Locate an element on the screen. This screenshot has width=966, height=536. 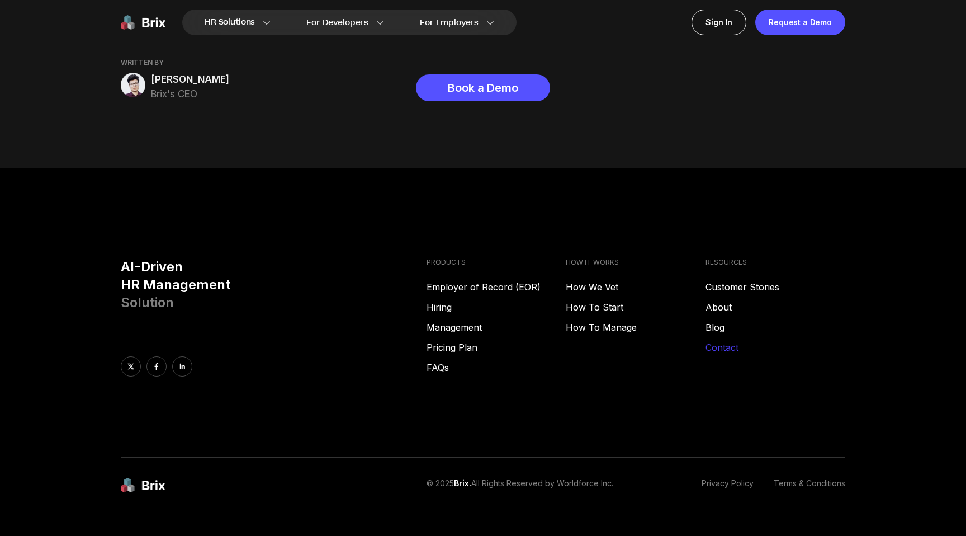
a: Contact is located at coordinates (775, 347).